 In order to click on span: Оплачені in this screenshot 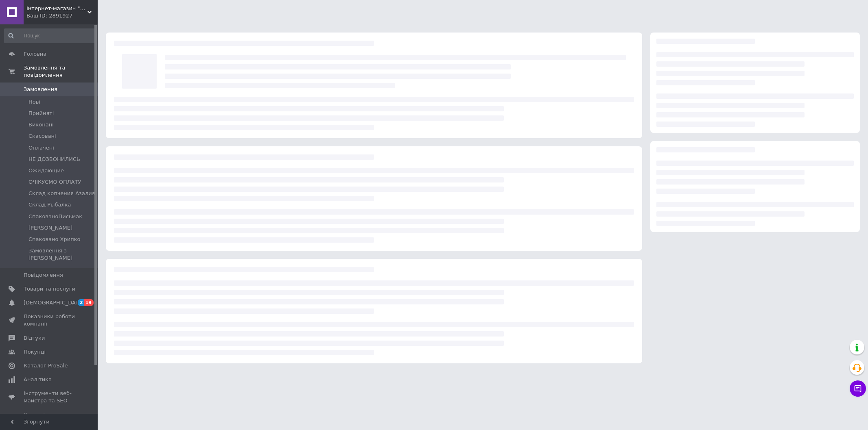, I will do `click(41, 148)`.